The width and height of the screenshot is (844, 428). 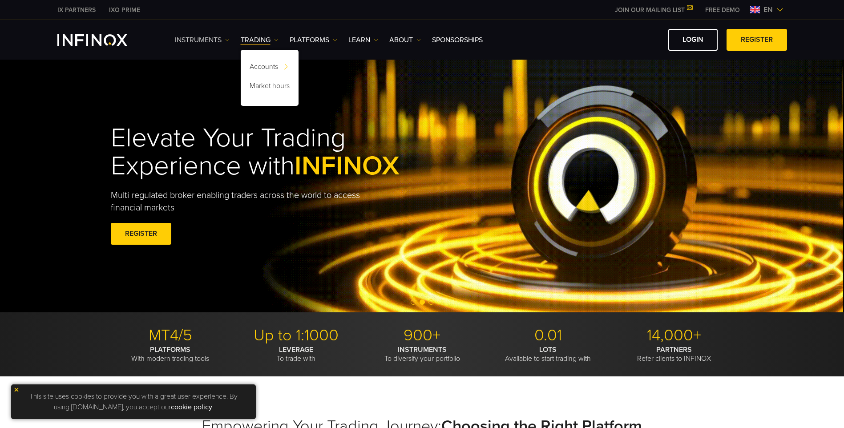 I want to click on p: MT4/5, so click(x=170, y=335).